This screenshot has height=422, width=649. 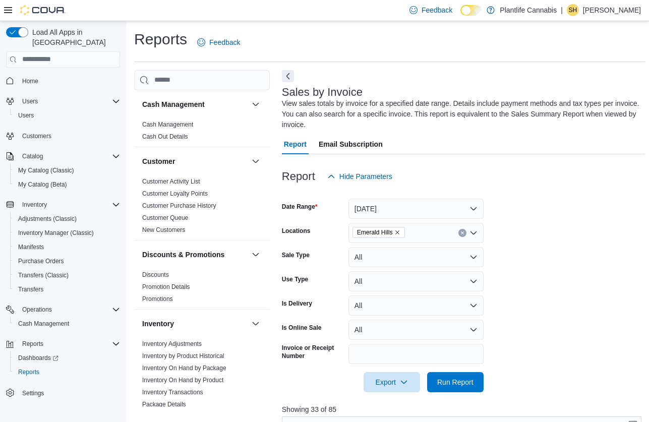 I want to click on a: Discounts, so click(x=155, y=275).